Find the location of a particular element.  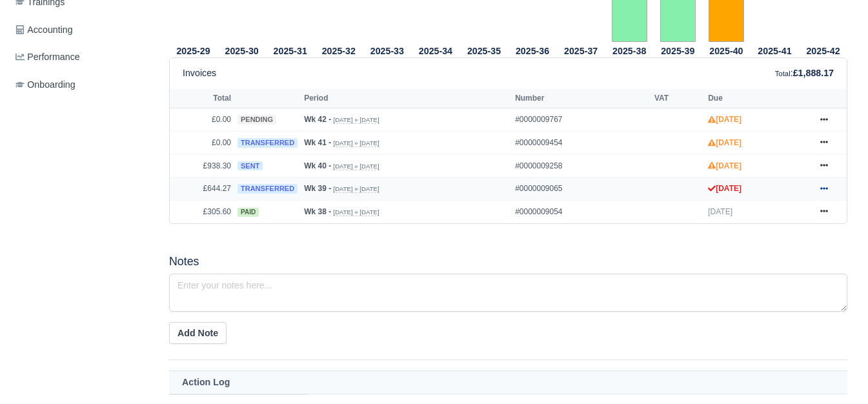

td: #0000009054 is located at coordinates (581, 211).